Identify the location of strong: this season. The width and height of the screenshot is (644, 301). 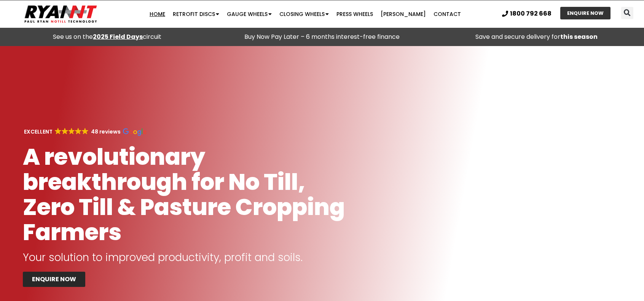
(579, 36).